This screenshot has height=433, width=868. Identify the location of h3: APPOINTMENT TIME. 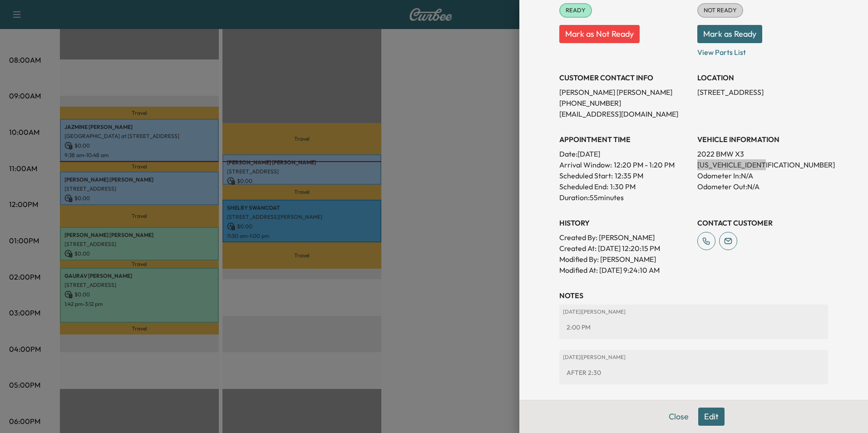
(625, 139).